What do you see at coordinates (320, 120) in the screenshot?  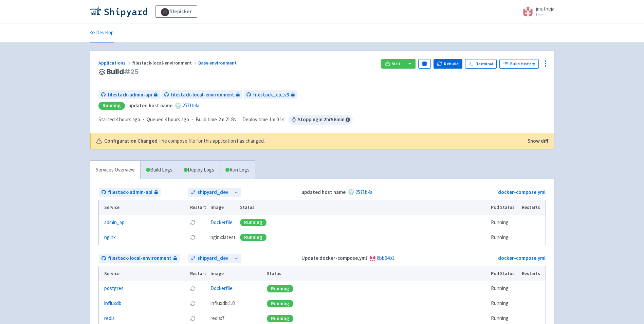 I see `span: Stopping in 2 hr 56 min` at bounding box center [320, 120].